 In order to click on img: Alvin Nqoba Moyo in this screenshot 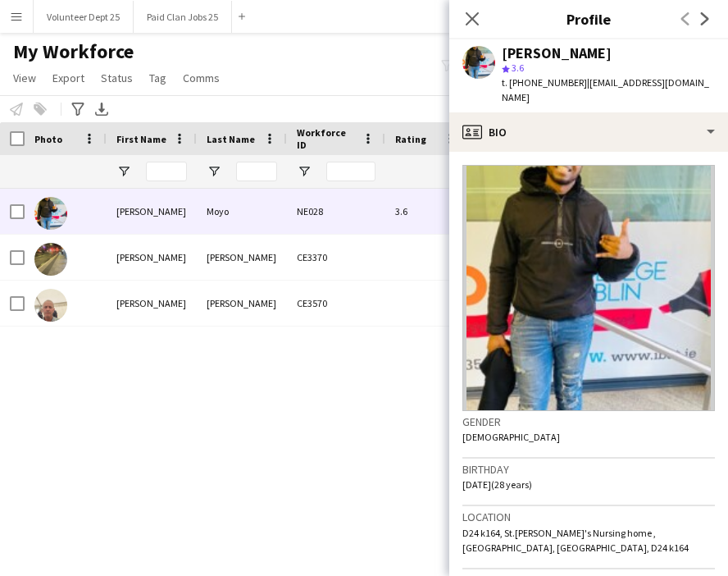, I will do `click(51, 213)`.